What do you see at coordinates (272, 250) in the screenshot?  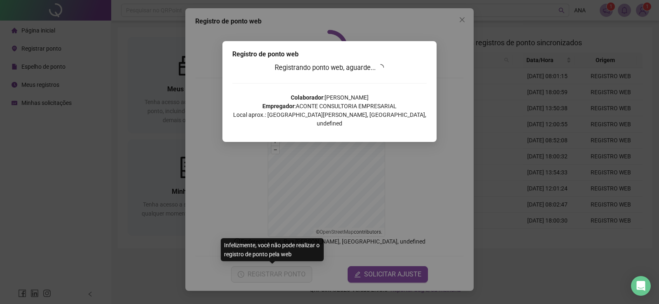 I see `div: Infelizmente, você não pode realizar o registro de ponto pela web` at bounding box center [272, 250].